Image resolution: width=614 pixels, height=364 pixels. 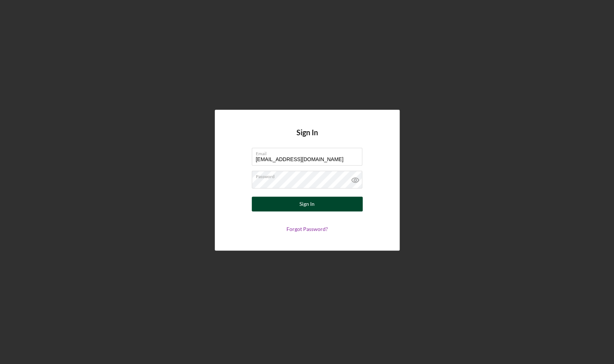 What do you see at coordinates (307, 204) in the screenshot?
I see `div: Sign In` at bounding box center [307, 204].